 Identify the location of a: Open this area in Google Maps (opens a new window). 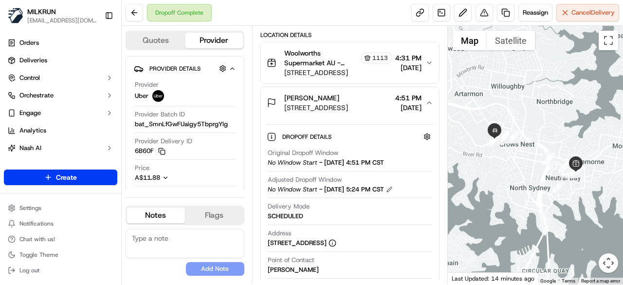
(466, 278).